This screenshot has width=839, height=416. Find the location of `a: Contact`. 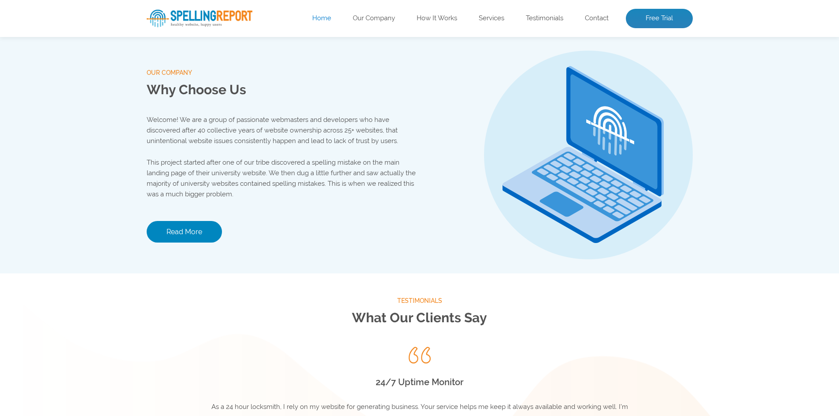

a: Contact is located at coordinates (597, 18).